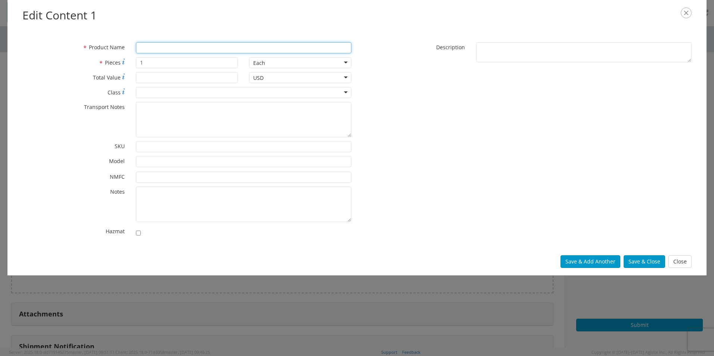 The width and height of the screenshot is (714, 356). What do you see at coordinates (117, 161) in the screenshot?
I see `span: Model` at bounding box center [117, 161].